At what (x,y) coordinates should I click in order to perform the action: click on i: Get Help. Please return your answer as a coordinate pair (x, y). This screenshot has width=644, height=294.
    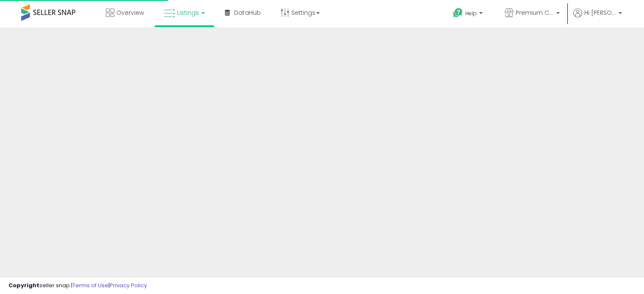
    Looking at the image, I should click on (458, 13).